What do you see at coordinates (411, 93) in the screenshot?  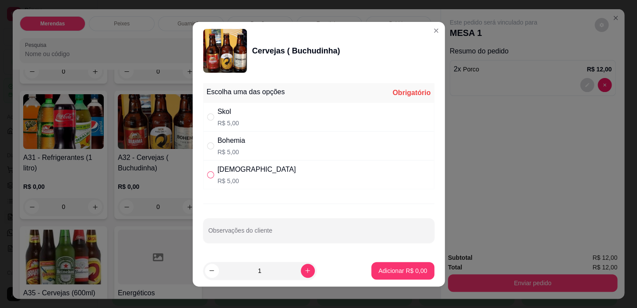 I see `div: Obrigatório` at bounding box center [411, 93].